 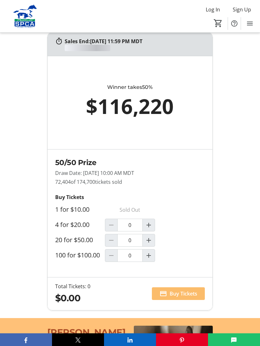 I want to click on label: 1 for $10.00, so click(x=72, y=210).